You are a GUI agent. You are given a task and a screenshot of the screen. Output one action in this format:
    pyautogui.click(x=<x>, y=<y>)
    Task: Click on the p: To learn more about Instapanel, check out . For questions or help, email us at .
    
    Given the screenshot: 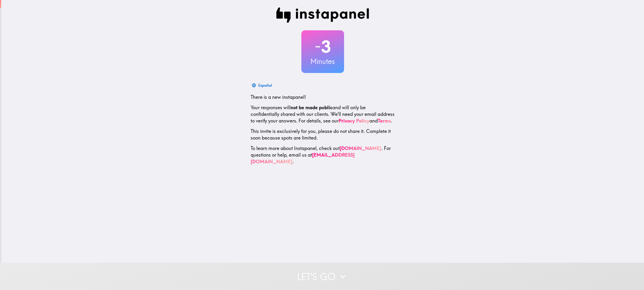 What is the action you would take?
    pyautogui.click(x=323, y=155)
    